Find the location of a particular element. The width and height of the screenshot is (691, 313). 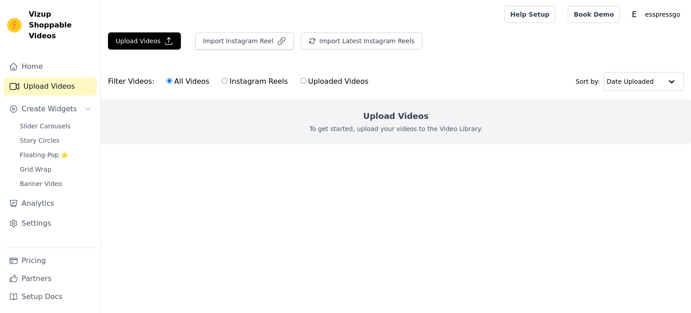

span: Floating-Pop ⭐ is located at coordinates (44, 155).